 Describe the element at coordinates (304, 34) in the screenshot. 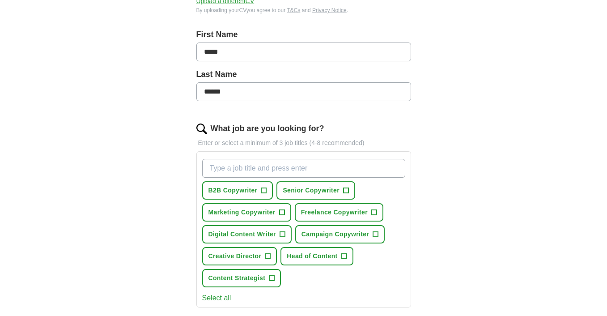

I see `label: First Name` at that location.